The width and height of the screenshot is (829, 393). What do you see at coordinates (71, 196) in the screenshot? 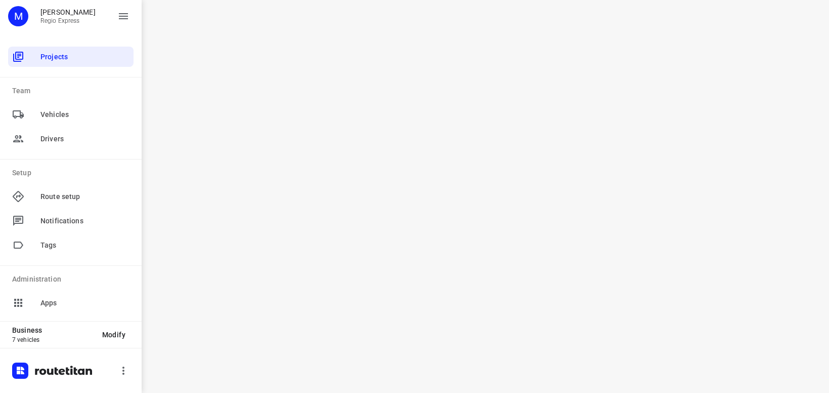
I see `div: Route setup` at bounding box center [71, 196].